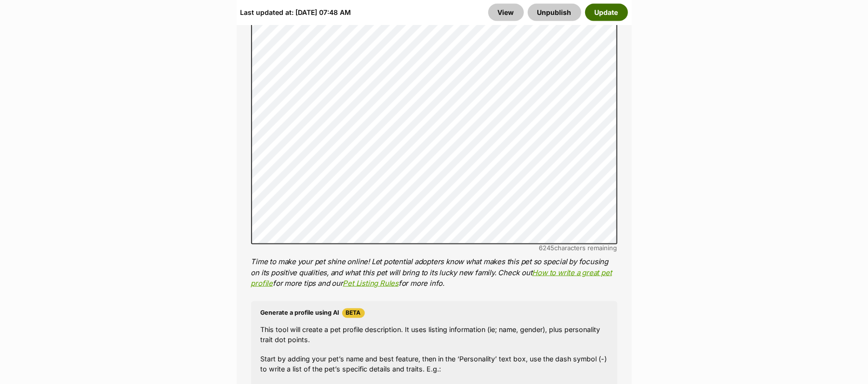 This screenshot has height=384, width=868. What do you see at coordinates (554, 12) in the screenshot?
I see `button: Unpublish` at bounding box center [554, 12].